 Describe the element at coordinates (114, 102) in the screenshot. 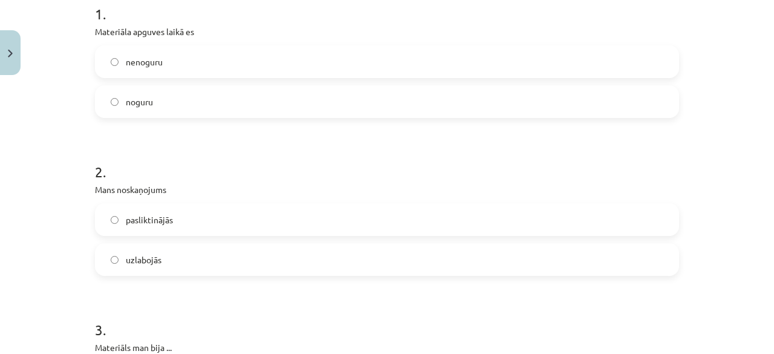

I see `input: noguru` at that location.